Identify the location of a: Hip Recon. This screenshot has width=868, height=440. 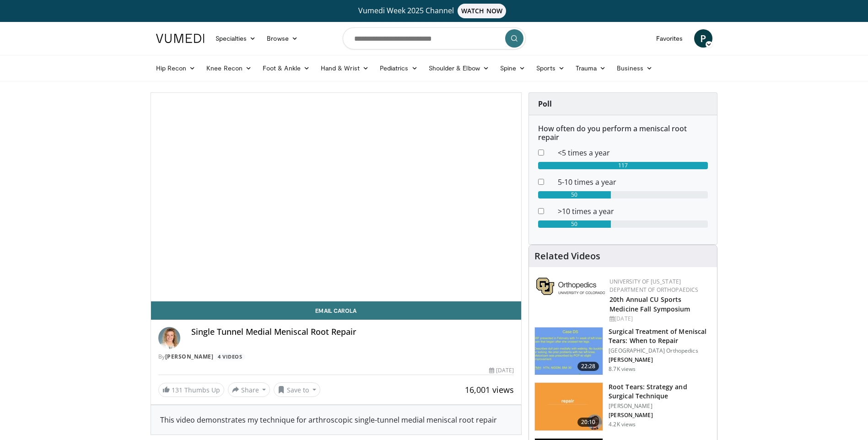
(175, 68).